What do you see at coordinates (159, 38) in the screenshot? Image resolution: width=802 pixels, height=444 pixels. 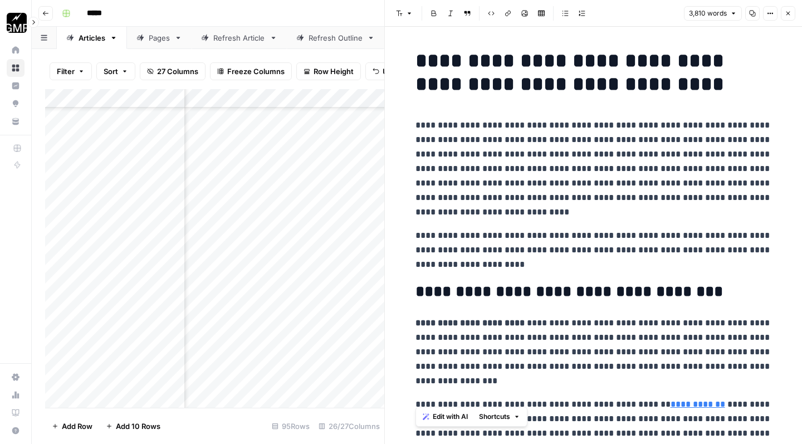 I see `div: Pages` at bounding box center [159, 38].